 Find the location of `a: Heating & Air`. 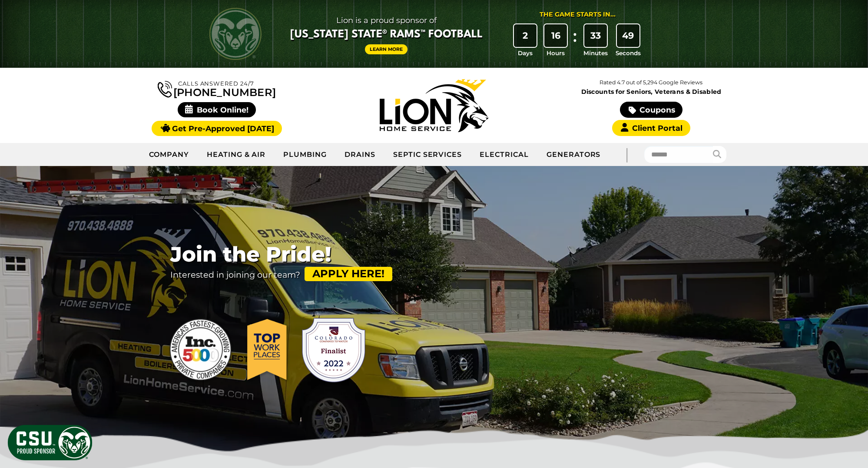

a: Heating & Air is located at coordinates (236, 154).